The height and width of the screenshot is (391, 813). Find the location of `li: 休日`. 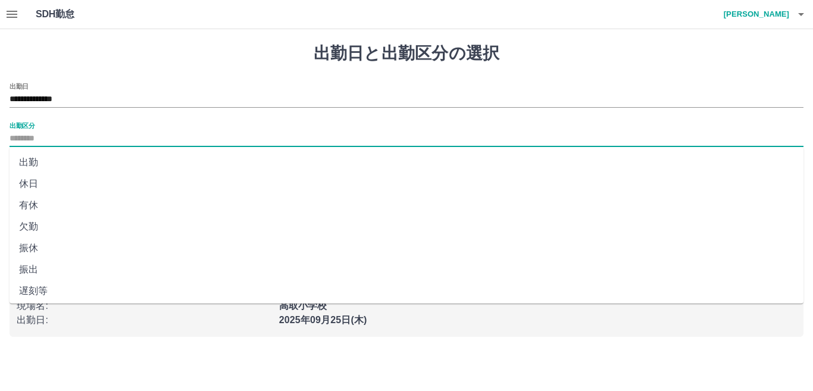

li: 休日 is located at coordinates (407, 184).